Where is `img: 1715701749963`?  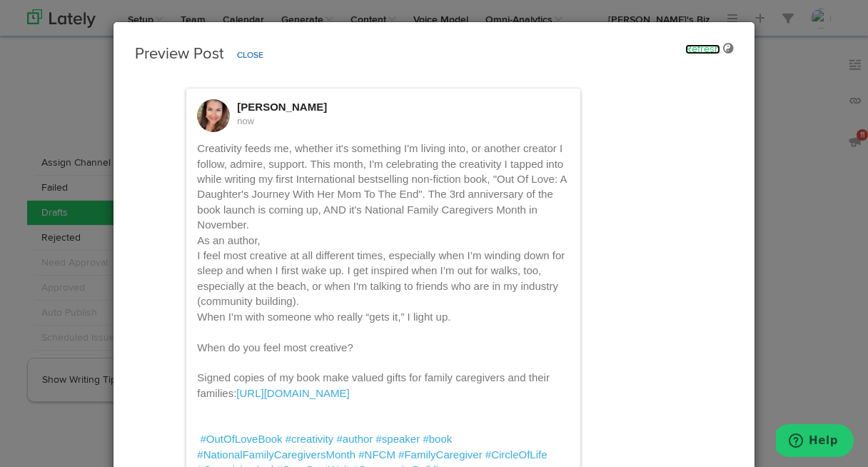
img: 1715701749963 is located at coordinates (214, 116).